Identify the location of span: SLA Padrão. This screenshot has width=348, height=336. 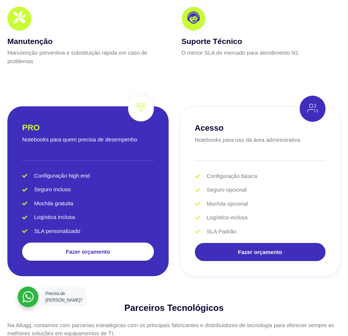
(220, 231).